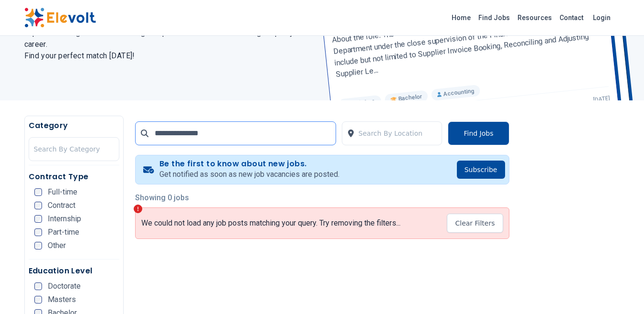 The image size is (644, 314). Describe the element at coordinates (62, 300) in the screenshot. I see `span: Masters` at that location.